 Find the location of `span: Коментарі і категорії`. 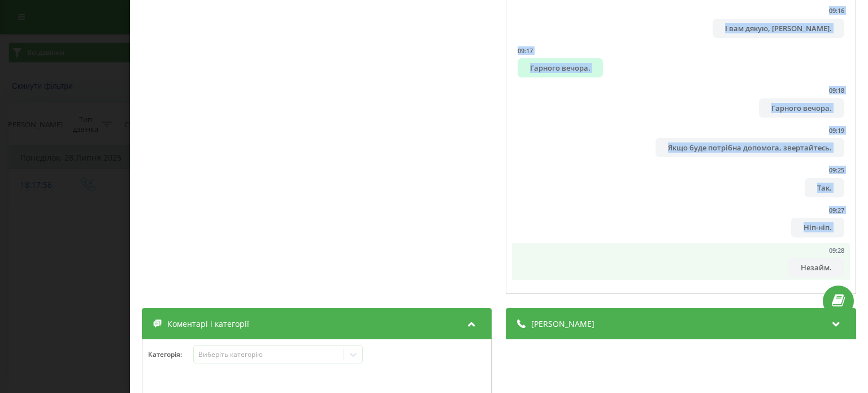

span: Коментарі і категорії is located at coordinates (208, 324).